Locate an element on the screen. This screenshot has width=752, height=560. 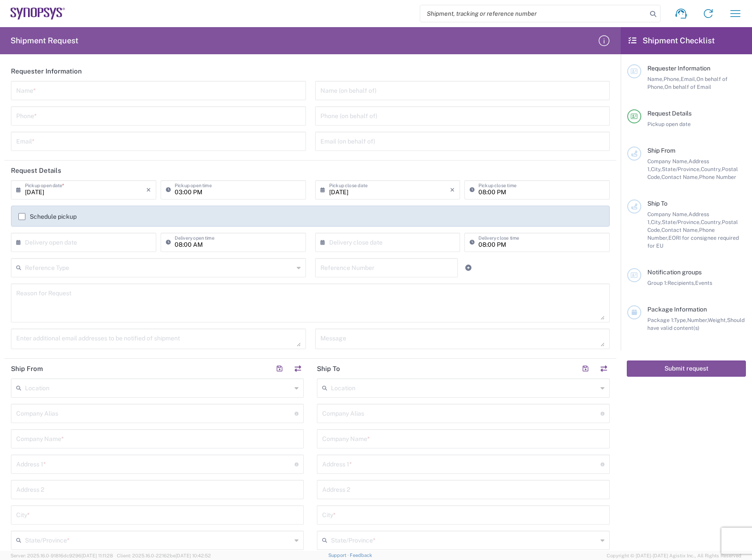
label: Schedule pickup is located at coordinates (47, 216).